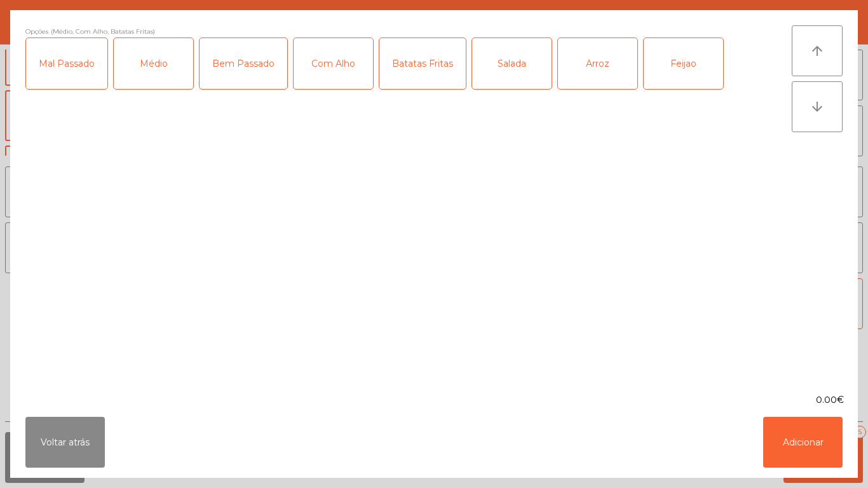 The width and height of the screenshot is (868, 488). I want to click on span: Opções, so click(37, 31).